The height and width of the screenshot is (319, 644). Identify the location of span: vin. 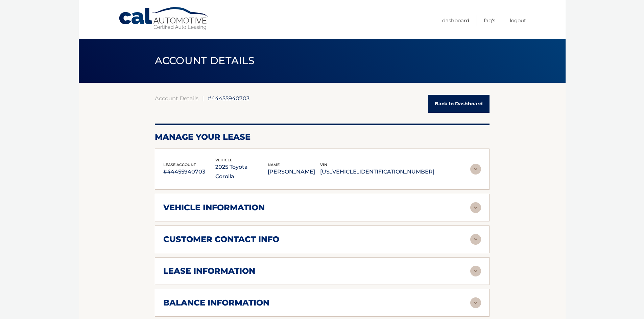
(323, 165).